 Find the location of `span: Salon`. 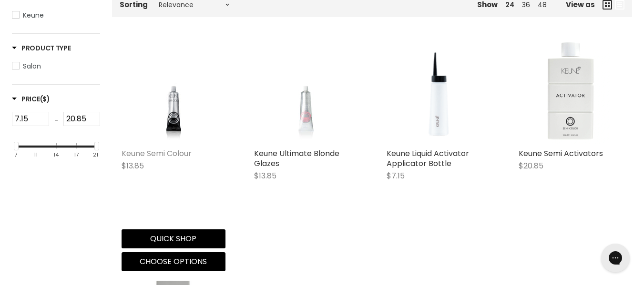

span: Salon is located at coordinates (32, 66).